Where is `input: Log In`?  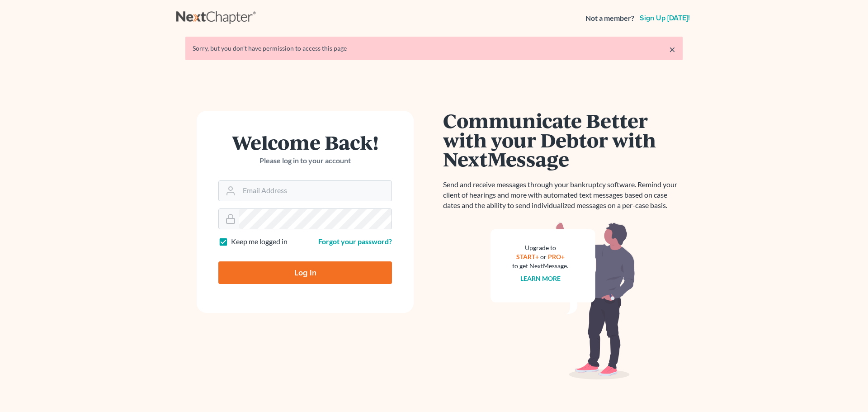 input: Log In is located at coordinates (305, 273).